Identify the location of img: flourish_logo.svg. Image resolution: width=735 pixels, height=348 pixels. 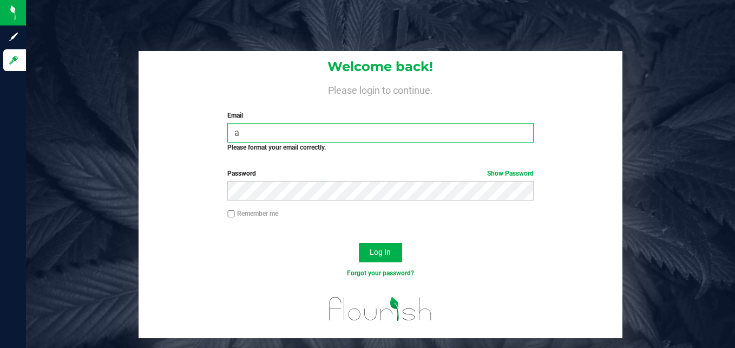
(380, 309).